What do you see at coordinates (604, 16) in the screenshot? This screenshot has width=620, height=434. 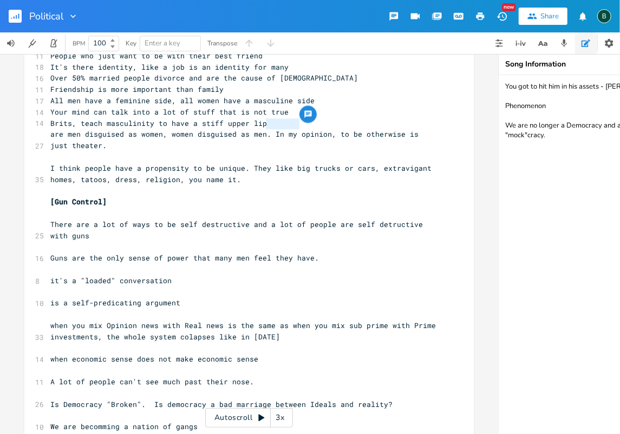 I see `div: BruCe` at bounding box center [604, 16].